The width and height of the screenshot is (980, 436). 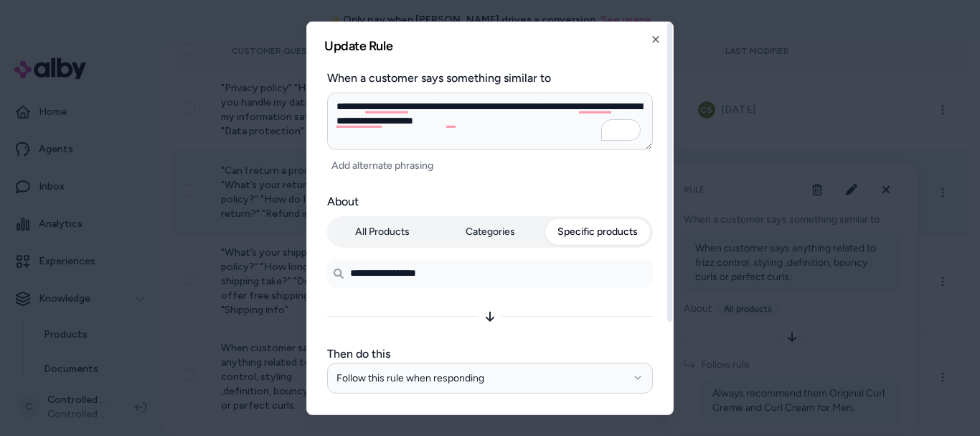 I want to click on h2: Update Rule, so click(x=490, y=46).